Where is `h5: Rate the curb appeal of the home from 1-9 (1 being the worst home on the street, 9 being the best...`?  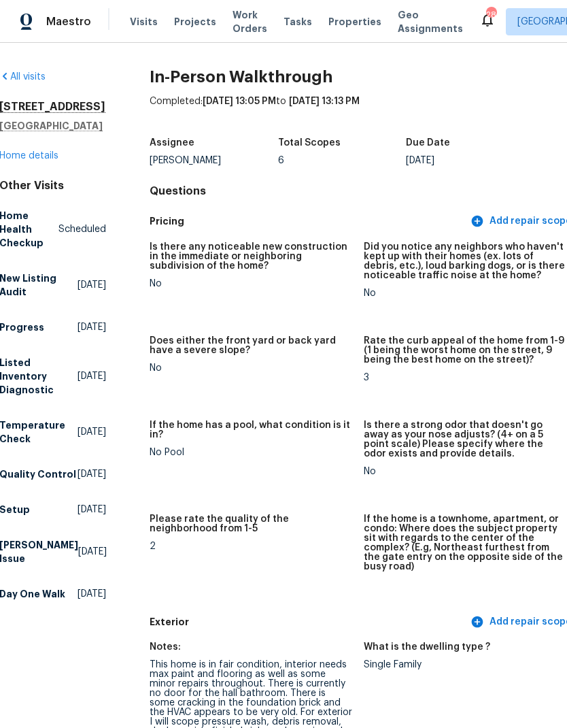 h5: Rate the curb appeal of the home from 1-9 (1 being the worst home on the street, 9 being the best... is located at coordinates (465, 351).